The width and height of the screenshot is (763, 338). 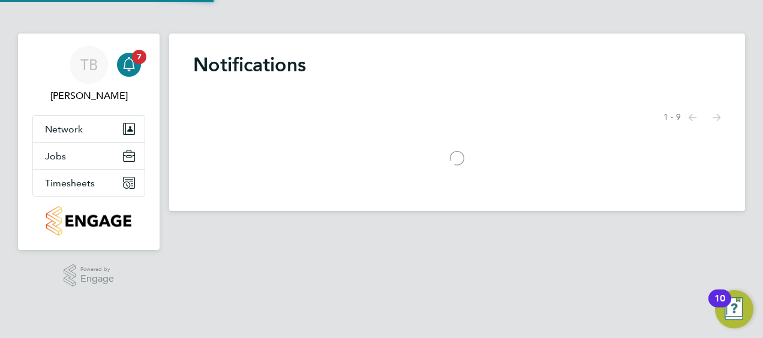 I want to click on button: Open Resource Center, 10 new notifications, so click(x=734, y=310).